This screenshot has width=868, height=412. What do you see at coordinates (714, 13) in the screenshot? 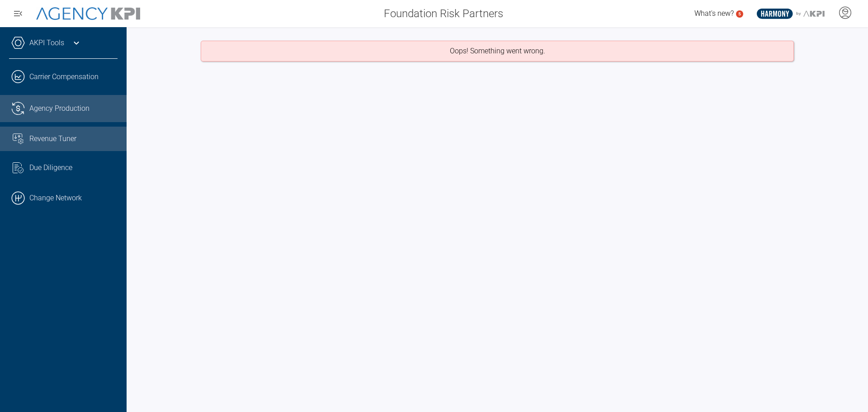
I see `span: What's new?` at bounding box center [714, 13].